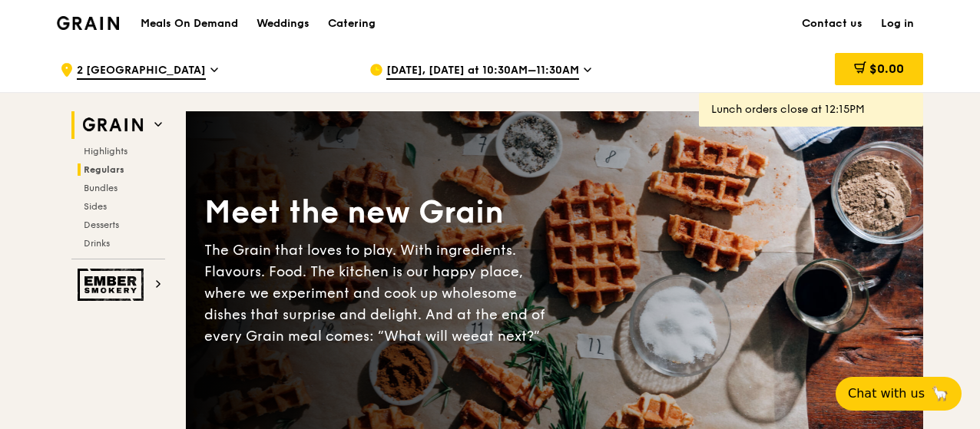  I want to click on span: Regulars, so click(104, 169).